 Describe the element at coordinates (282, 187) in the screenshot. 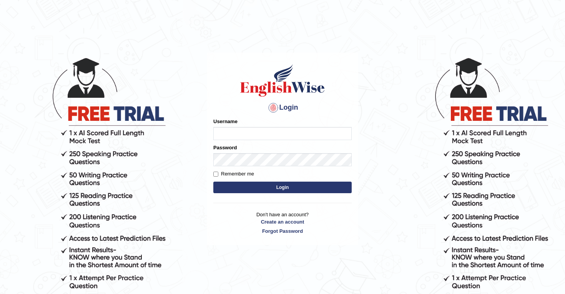

I see `button: Login` at that location.